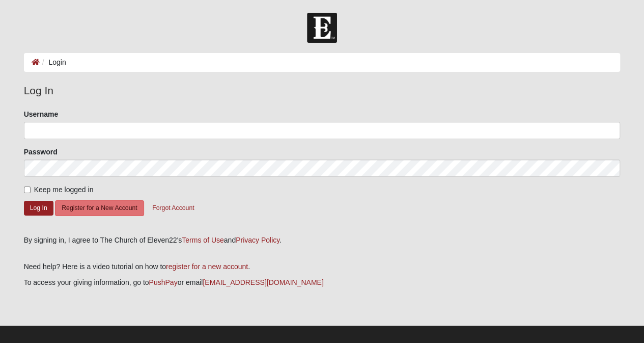 The image size is (644, 343). Describe the element at coordinates (53, 62) in the screenshot. I see `li: Login` at that location.